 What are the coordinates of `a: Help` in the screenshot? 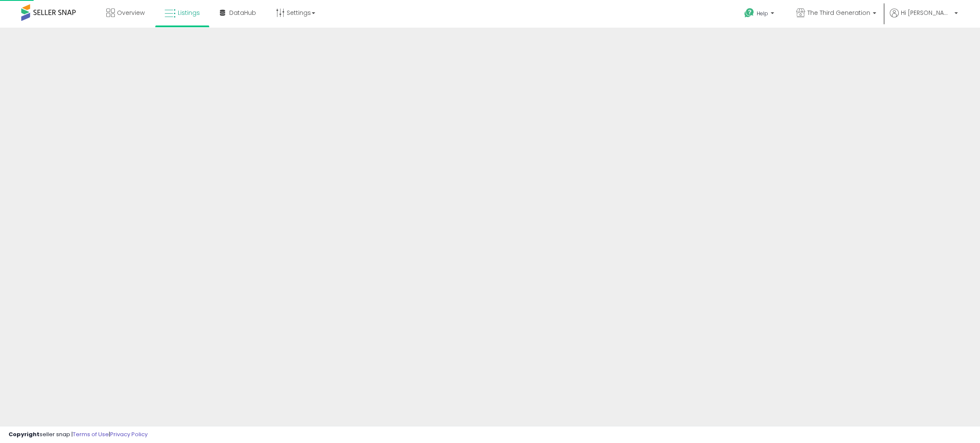 It's located at (760, 14).